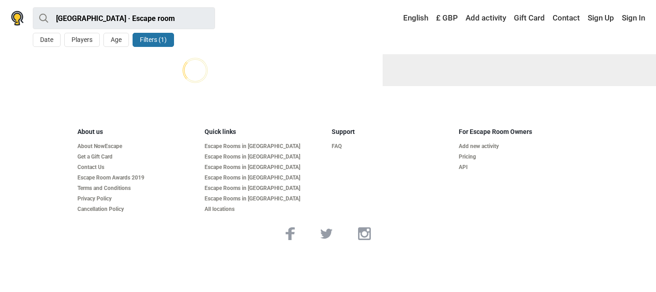 Image resolution: width=656 pixels, height=292 pixels. I want to click on a: FAQ, so click(391, 146).